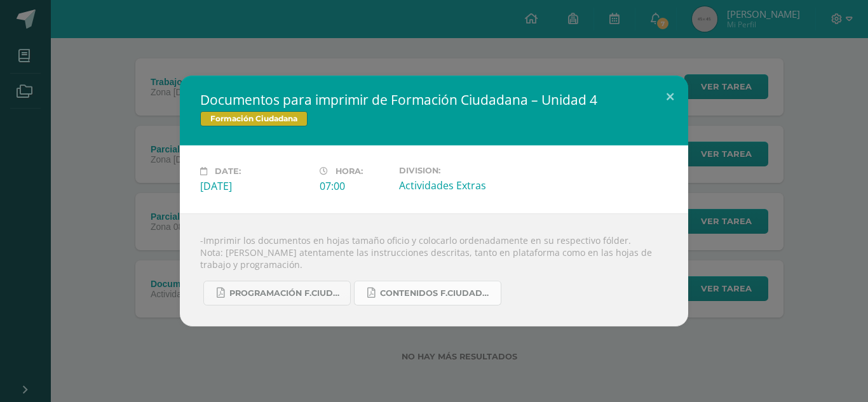  Describe the element at coordinates (354, 186) in the screenshot. I see `div: 07:00` at that location.